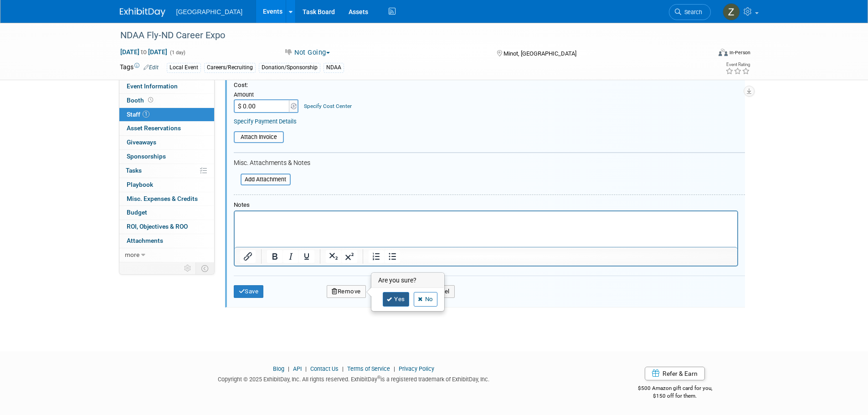 The height and width of the screenshot is (415, 868). Describe the element at coordinates (396, 299) in the screenshot. I see `a: Yes` at that location.